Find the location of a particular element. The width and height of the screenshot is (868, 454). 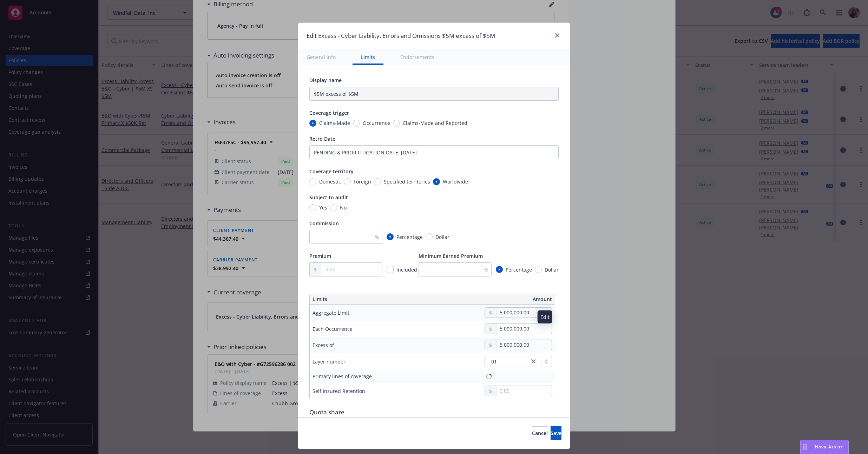

span: Domestic is located at coordinates (330, 181).